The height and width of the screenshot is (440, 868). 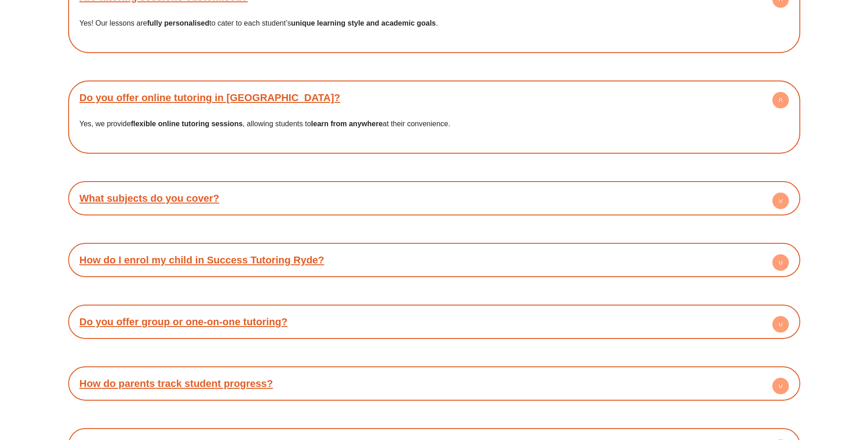 I want to click on div: How do I enrol my child in Success Tutoring Ryde?, so click(x=434, y=260).